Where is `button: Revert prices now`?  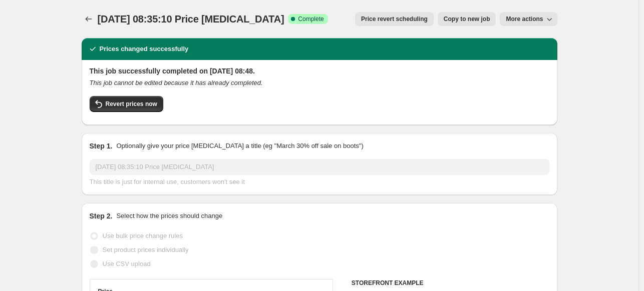 button: Revert prices now is located at coordinates (126, 104).